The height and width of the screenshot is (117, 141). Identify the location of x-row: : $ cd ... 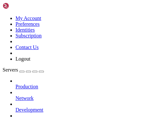
(30, 33).